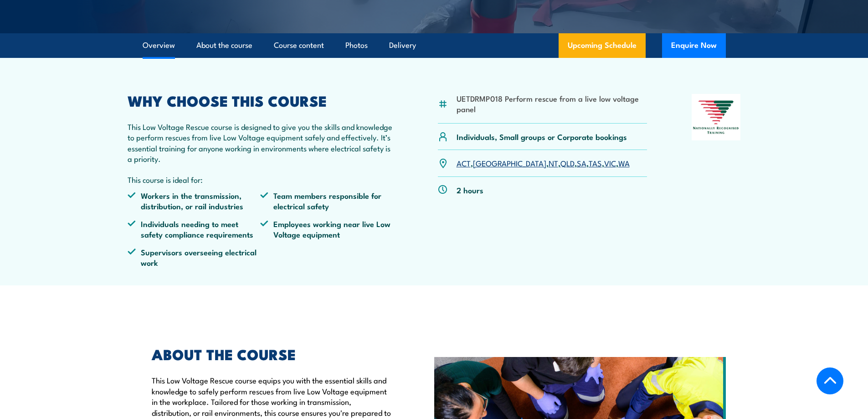 Image resolution: width=868 pixels, height=419 pixels. What do you see at coordinates (272, 354) in the screenshot?
I see `h2: ABOUT THE COURSE` at bounding box center [272, 354].